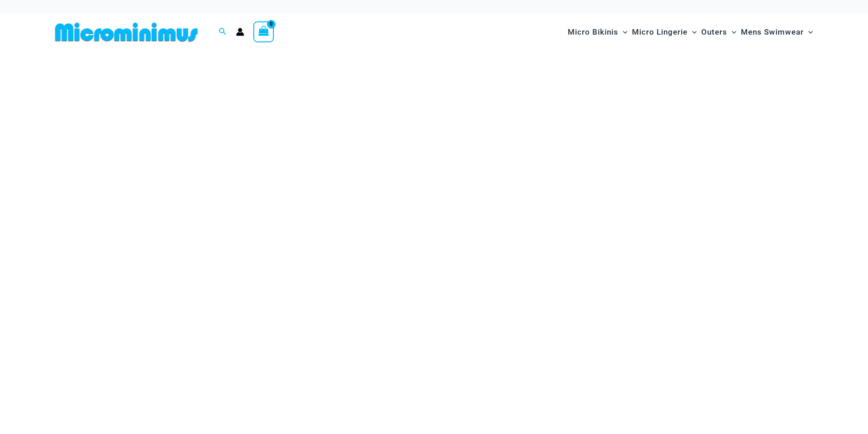 This screenshot has width=868, height=434. What do you see at coordinates (660, 32) in the screenshot?
I see `span: Micro Lingerie` at bounding box center [660, 32].